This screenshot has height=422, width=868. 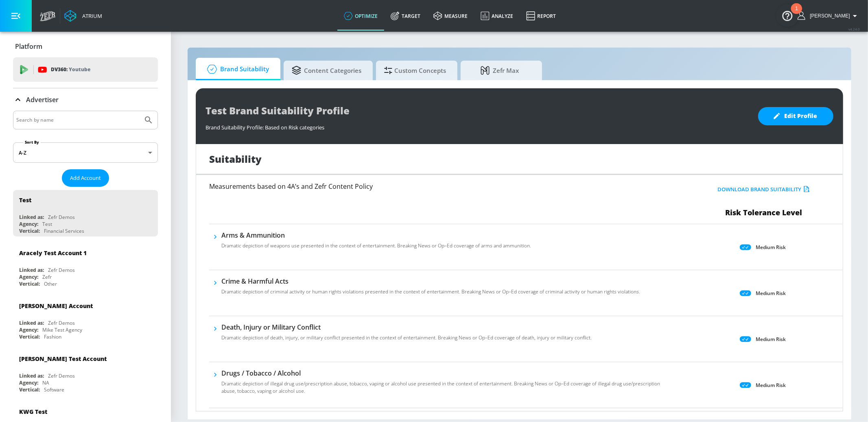 What do you see at coordinates (478, 125) in the screenshot?
I see `div: Brand Suitability Profile: Based on Risk categories` at bounding box center [478, 125].